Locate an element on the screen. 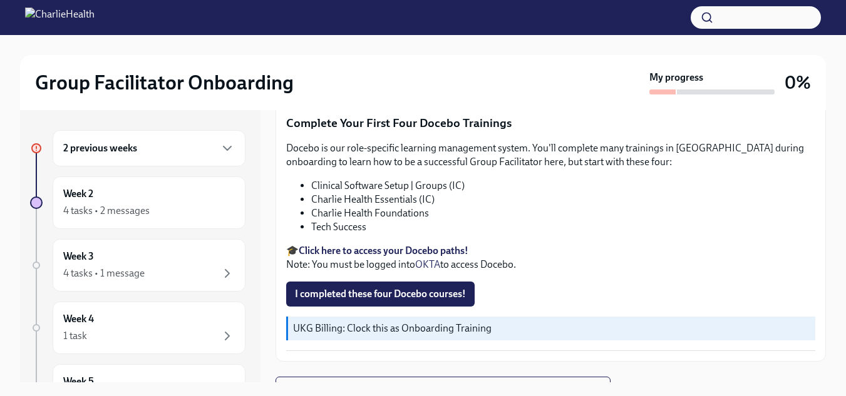 The width and height of the screenshot is (846, 396). span: I completed these four Docebo courses! is located at coordinates (380, 294).